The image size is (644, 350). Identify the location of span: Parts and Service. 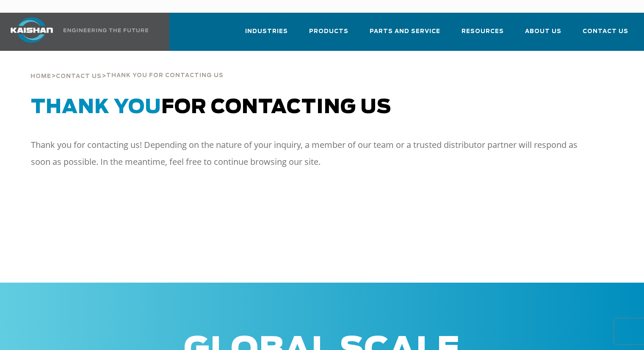
(405, 32).